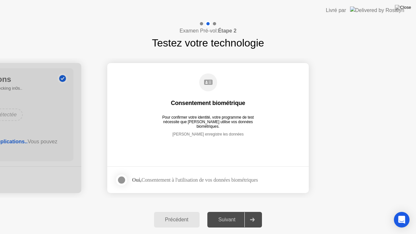 Image resolution: width=416 pixels, height=234 pixels. Describe the element at coordinates (177, 219) in the screenshot. I see `button: Précédent` at that location.